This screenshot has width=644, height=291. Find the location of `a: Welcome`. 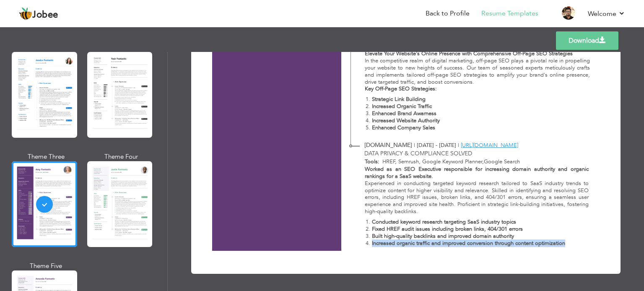

a: Welcome is located at coordinates (607, 14).